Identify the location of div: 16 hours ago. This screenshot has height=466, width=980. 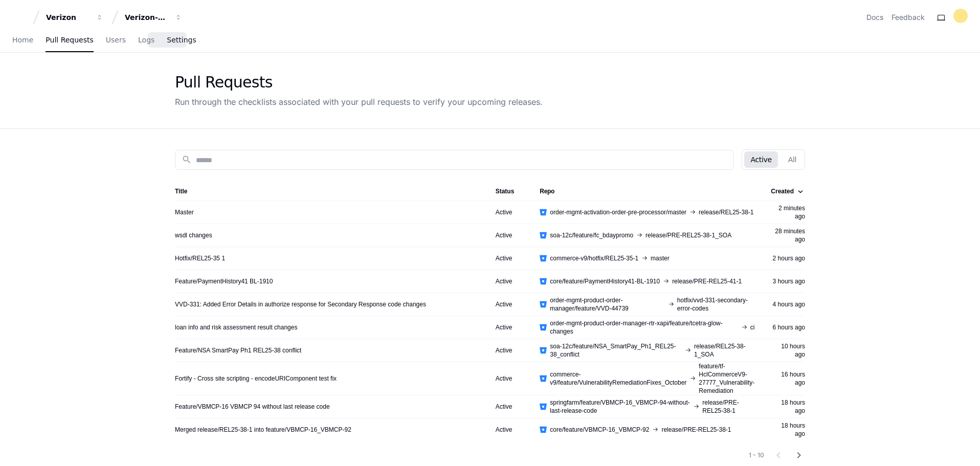
(788, 379).